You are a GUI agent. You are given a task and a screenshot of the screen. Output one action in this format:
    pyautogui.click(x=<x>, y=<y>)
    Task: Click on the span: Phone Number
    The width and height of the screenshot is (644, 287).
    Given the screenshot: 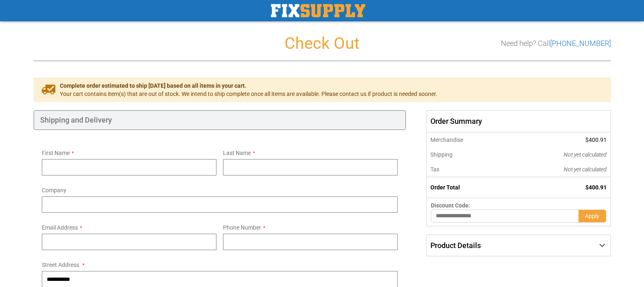 What is the action you would take?
    pyautogui.click(x=242, y=228)
    